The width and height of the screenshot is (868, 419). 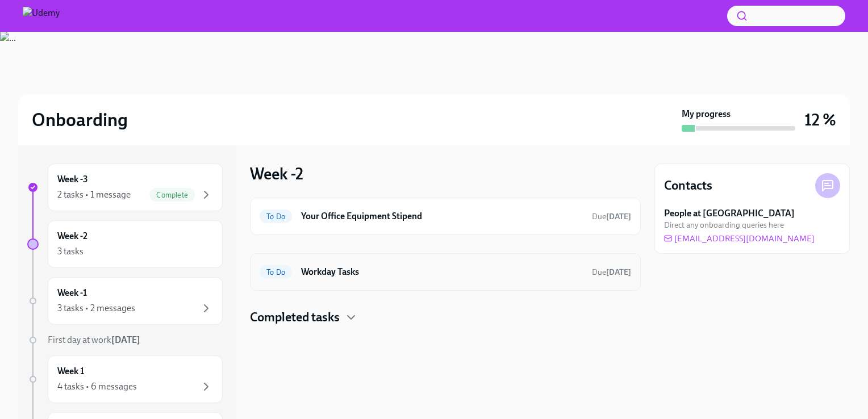 I want to click on span: Complete, so click(x=172, y=195).